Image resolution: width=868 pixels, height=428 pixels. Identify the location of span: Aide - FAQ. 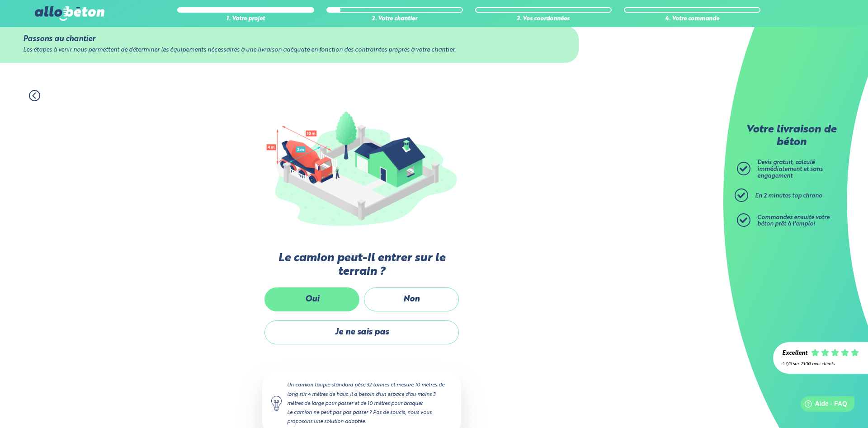
(43, 11).